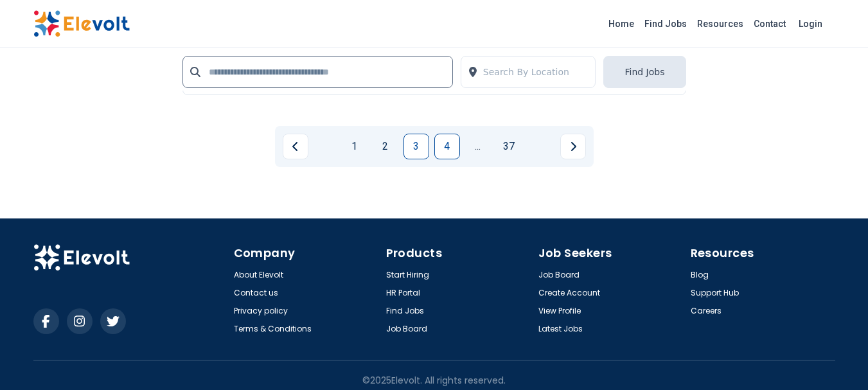 The height and width of the screenshot is (390, 868). I want to click on a: Privacy policy, so click(261, 311).